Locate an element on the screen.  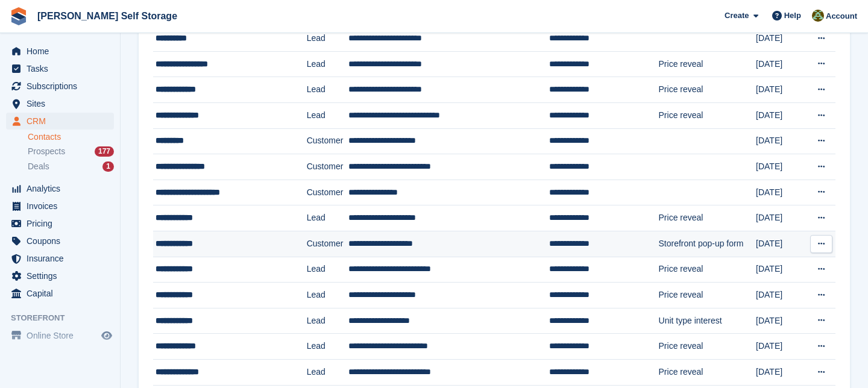
a: Prospects 177 is located at coordinates (71, 151).